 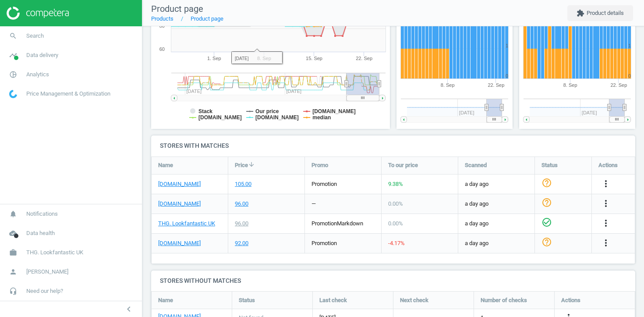 I want to click on span: Data delivery, so click(x=42, y=55).